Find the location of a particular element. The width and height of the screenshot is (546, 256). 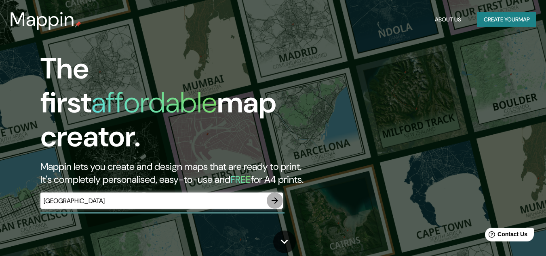

h1: affordable is located at coordinates (154, 102).